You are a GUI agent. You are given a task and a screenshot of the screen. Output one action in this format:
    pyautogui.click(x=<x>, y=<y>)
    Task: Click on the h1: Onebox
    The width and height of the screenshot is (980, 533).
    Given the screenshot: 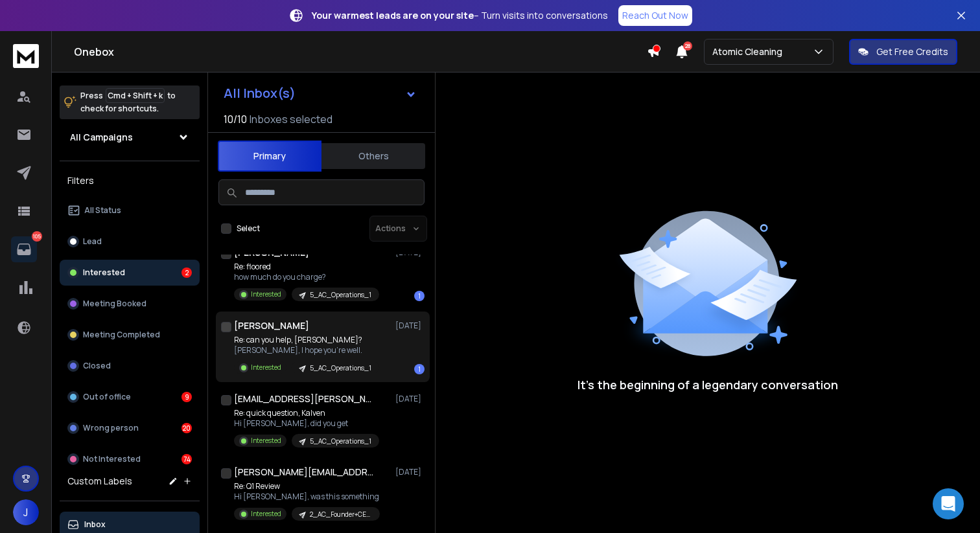 What is the action you would take?
    pyautogui.click(x=360, y=52)
    